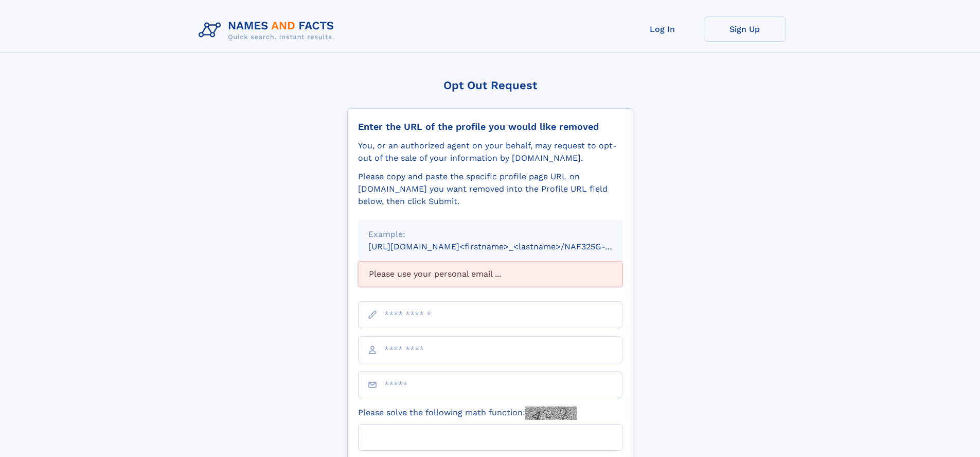 The width and height of the screenshot is (980, 457). I want to click on a: Log In, so click(663, 29).